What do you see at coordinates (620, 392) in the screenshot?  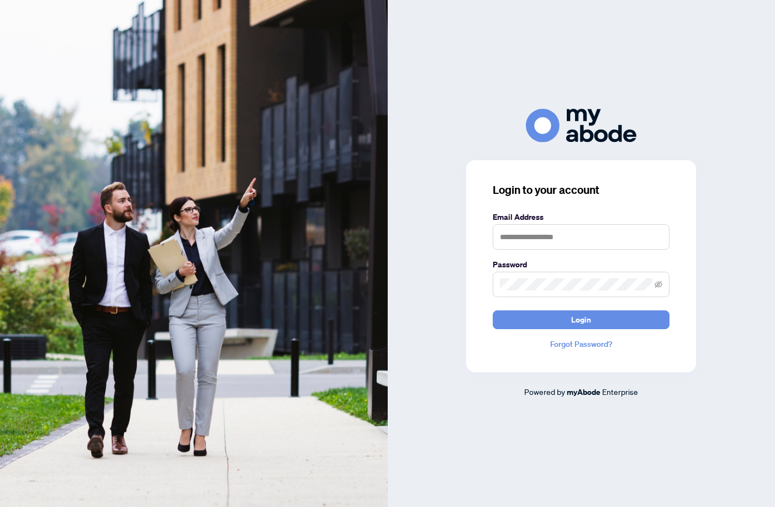 I see `span: Enterprise` at bounding box center [620, 392].